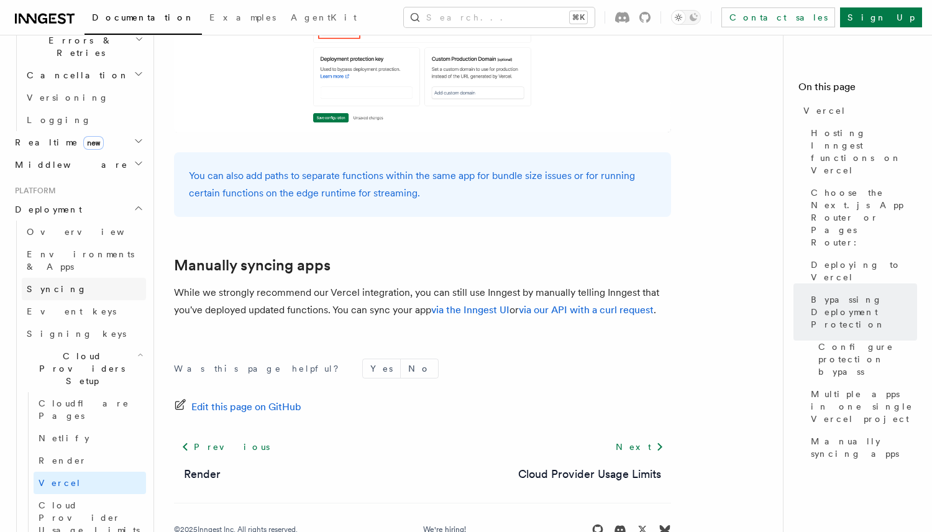  What do you see at coordinates (69, 165) in the screenshot?
I see `span: Middleware` at bounding box center [69, 165].